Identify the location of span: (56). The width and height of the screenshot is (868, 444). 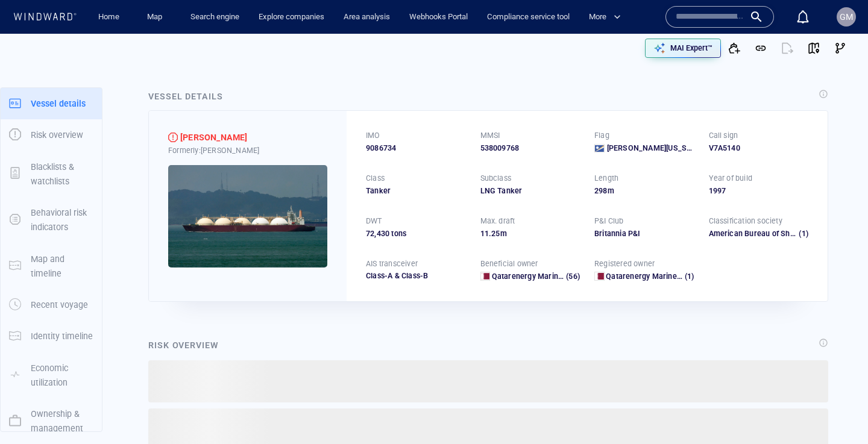
(572, 277).